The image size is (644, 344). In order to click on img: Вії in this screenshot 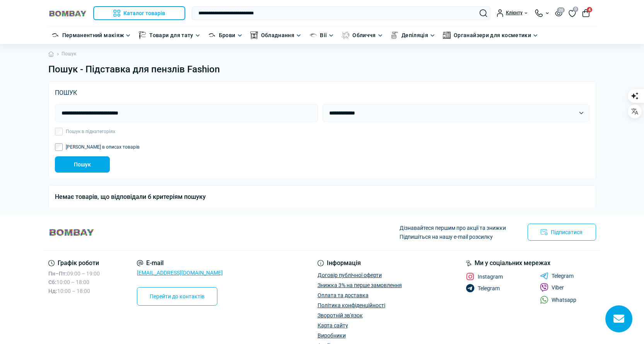, I will do `click(313, 35)`.